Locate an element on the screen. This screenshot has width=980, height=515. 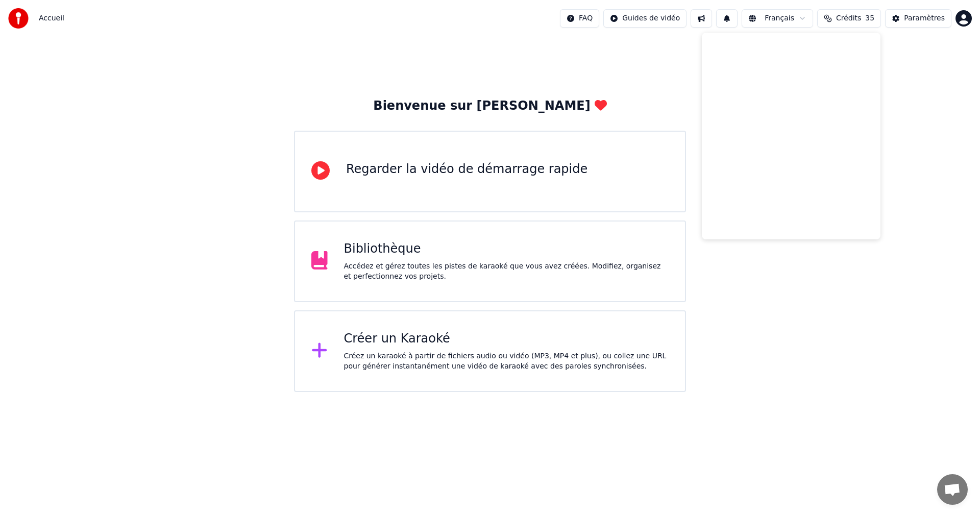
button: FAQ is located at coordinates (580, 19).